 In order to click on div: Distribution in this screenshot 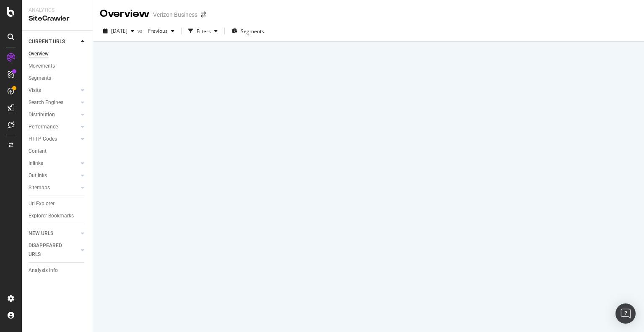, I will do `click(42, 115)`.